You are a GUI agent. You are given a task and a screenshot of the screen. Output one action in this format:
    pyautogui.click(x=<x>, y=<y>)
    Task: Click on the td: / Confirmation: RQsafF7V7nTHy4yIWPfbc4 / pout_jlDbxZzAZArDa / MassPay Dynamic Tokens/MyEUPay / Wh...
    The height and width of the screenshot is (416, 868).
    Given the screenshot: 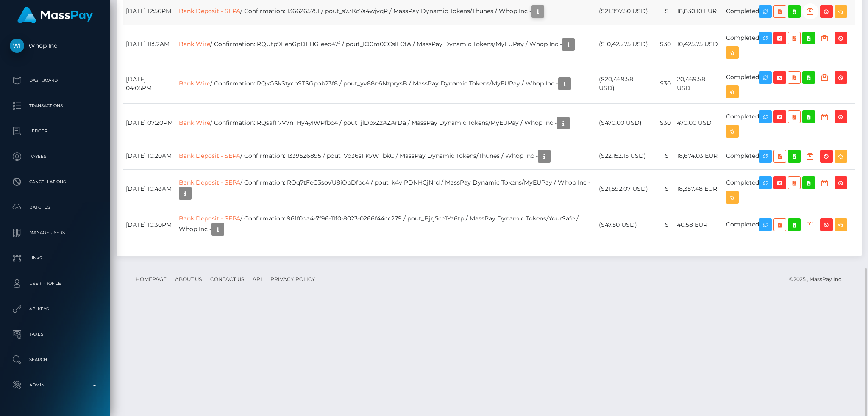 What is the action you would take?
    pyautogui.click(x=385, y=123)
    